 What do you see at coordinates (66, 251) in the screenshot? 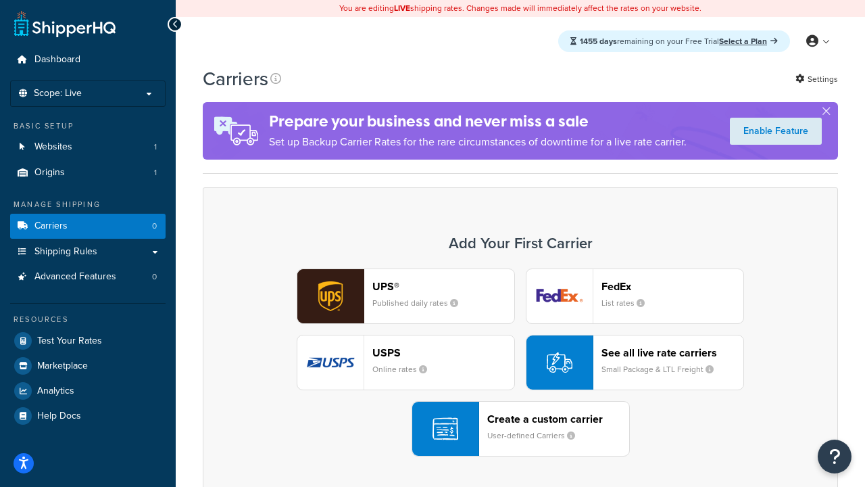
I see `span: Shipping Rules` at bounding box center [66, 251].